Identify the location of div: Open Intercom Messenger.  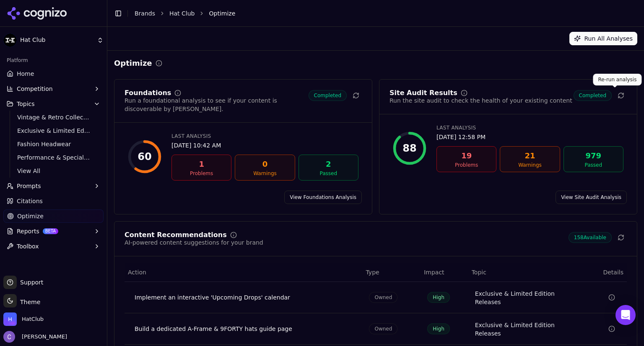
(626, 315).